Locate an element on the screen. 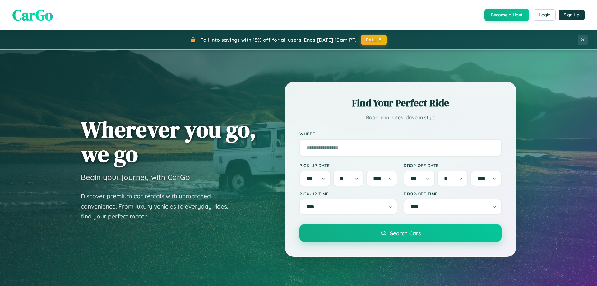 The height and width of the screenshot is (286, 597). button: Search Cars is located at coordinates (400, 233).